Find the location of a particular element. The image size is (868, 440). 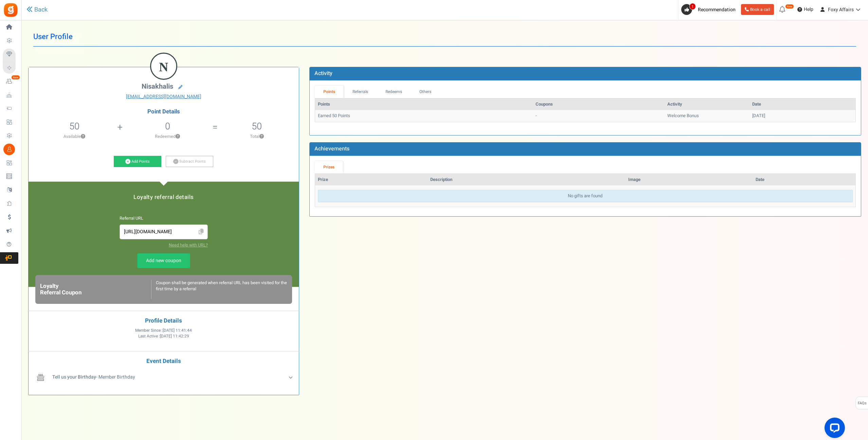

span: FAQs is located at coordinates (862, 404).